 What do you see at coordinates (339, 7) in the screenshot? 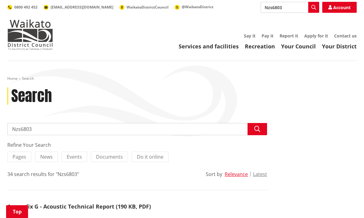
I see `a: Account` at bounding box center [339, 7].